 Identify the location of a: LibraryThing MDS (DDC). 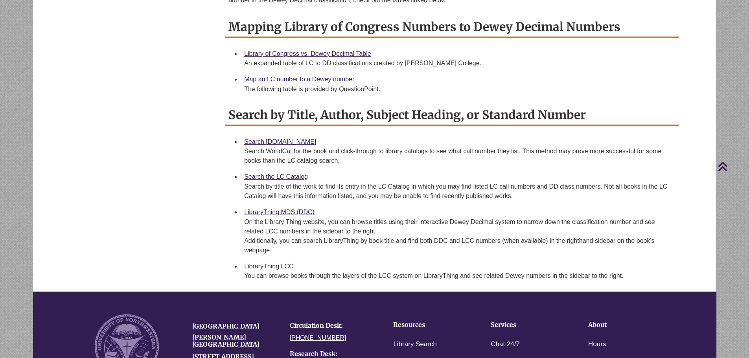
(279, 212).